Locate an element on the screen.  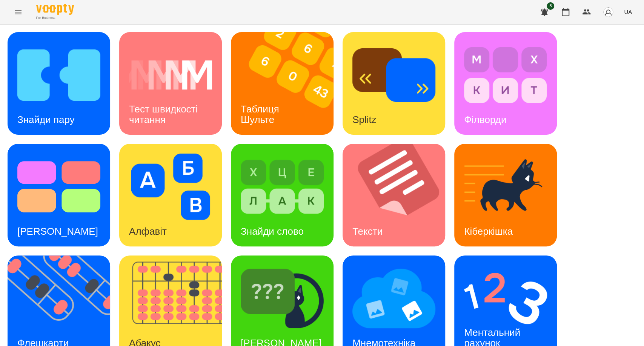
span: UA is located at coordinates (628, 12).